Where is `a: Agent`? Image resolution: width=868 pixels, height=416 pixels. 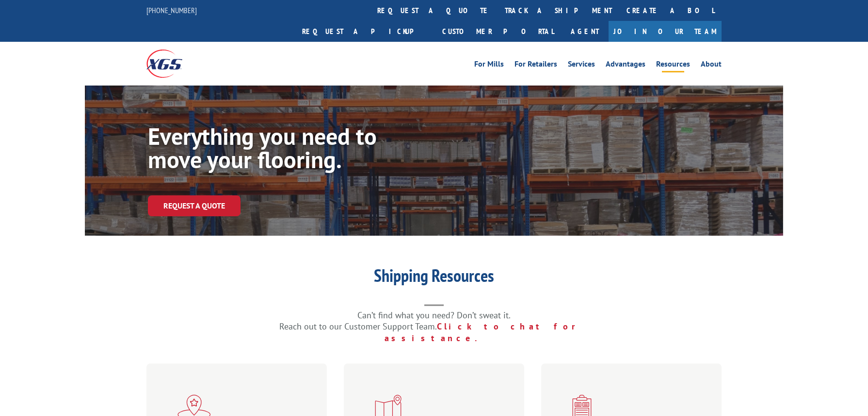 a: Agent is located at coordinates (585, 31).